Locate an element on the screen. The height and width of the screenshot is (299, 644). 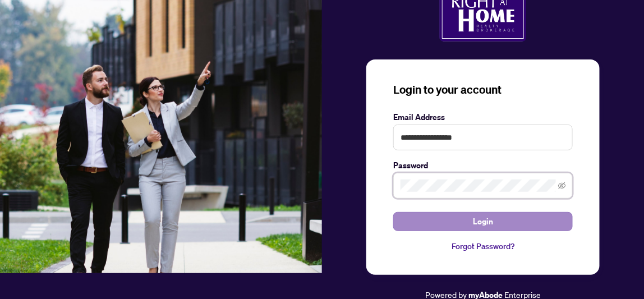
label: Email Address is located at coordinates (483, 117).